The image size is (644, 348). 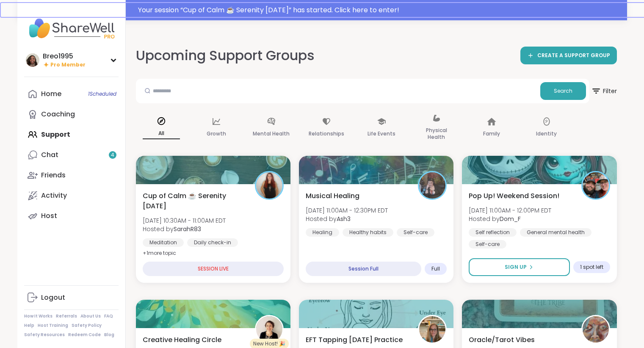 I want to click on a: Help, so click(x=29, y=325).